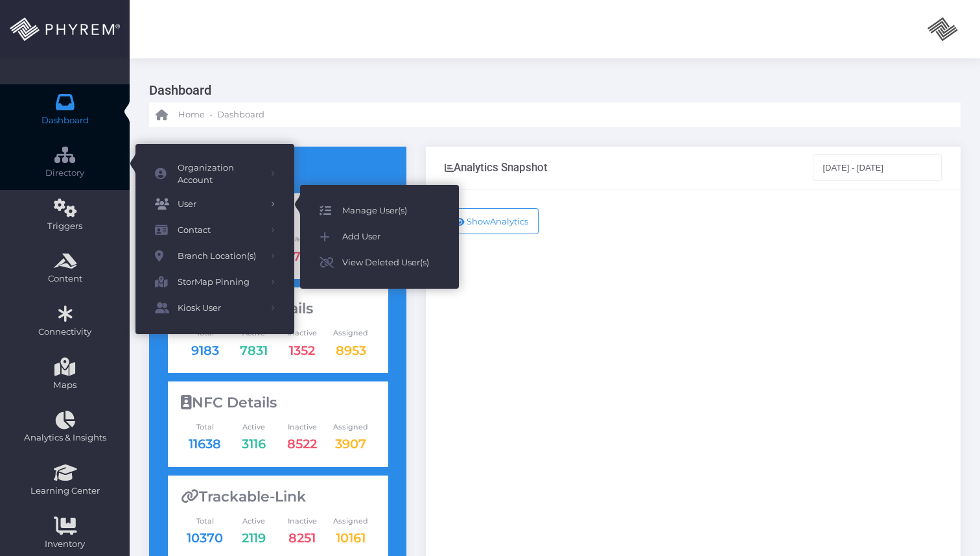 Image resolution: width=980 pixels, height=556 pixels. What do you see at coordinates (65, 226) in the screenshot?
I see `span: Triggers` at bounding box center [65, 226].